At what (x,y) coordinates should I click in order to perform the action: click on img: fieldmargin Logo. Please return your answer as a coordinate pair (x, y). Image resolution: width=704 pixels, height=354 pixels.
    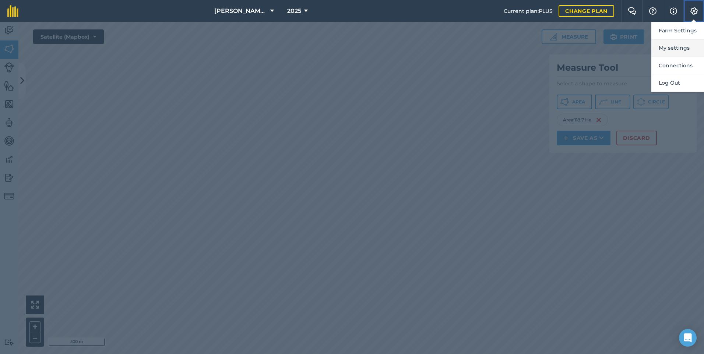
    Looking at the image, I should click on (13, 11).